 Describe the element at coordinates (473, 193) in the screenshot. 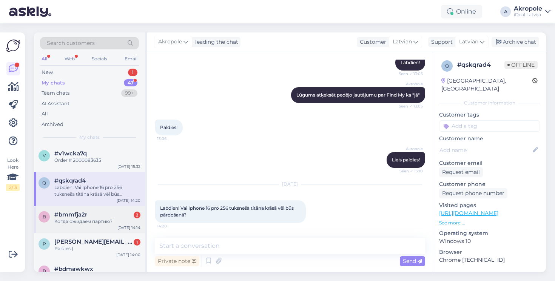

I see `div: Request phone number` at that location.